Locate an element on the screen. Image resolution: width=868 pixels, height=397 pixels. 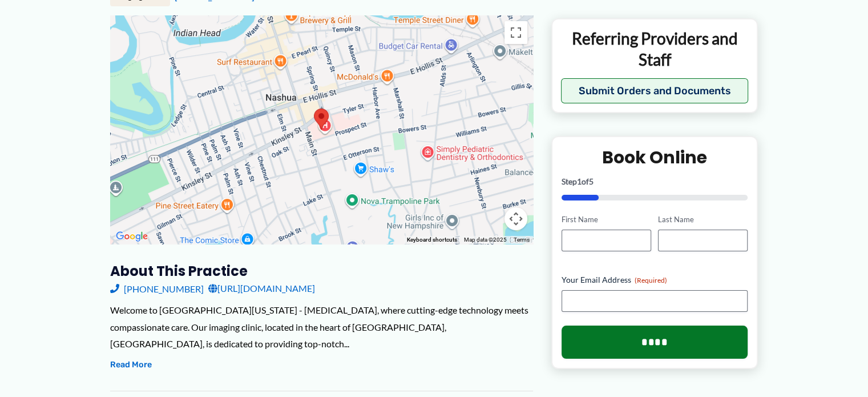
span: Map data ©2025 is located at coordinates (485, 239).